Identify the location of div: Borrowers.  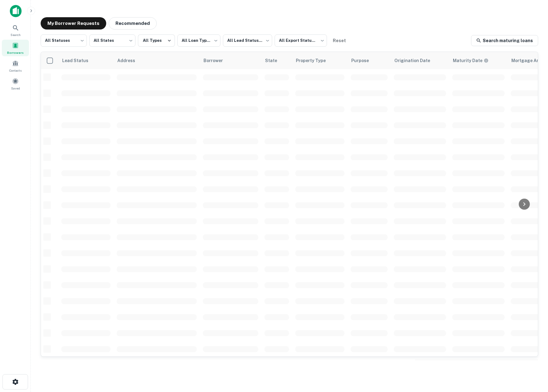
(15, 48).